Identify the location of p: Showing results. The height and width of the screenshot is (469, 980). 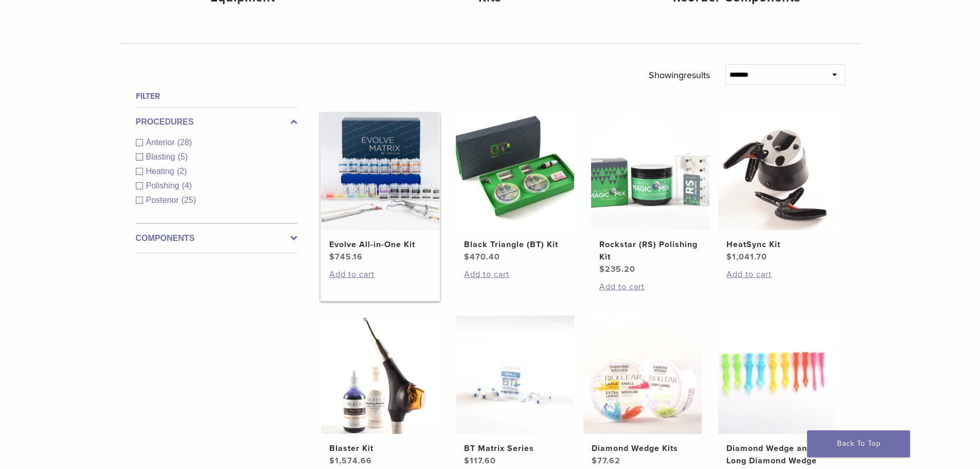
(679, 75).